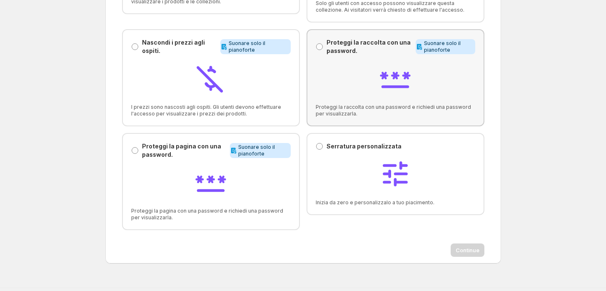 Image resolution: width=606 pixels, height=291 pixels. What do you see at coordinates (211, 214) in the screenshot?
I see `span: Proteggi la pagina con una password e richiedi una password per visualizzarla.` at bounding box center [211, 214].